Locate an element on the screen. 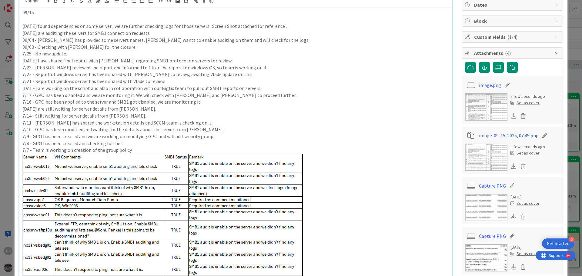 The height and width of the screenshot is (276, 582). div: Open Get Started checklist, remaining modules: 2 is located at coordinates (558, 244).